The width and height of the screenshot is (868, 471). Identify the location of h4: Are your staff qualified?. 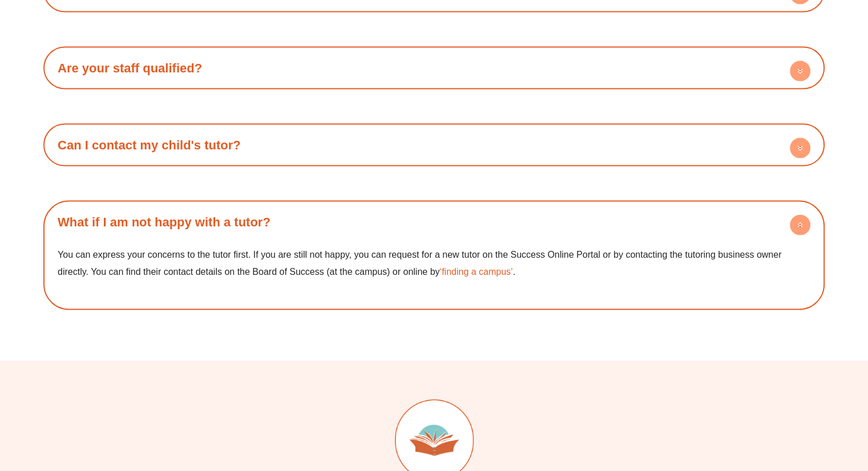
(434, 67).